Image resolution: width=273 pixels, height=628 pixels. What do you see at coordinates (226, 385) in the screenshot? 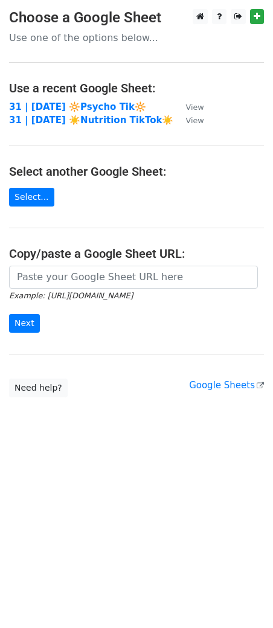
I see `a: Google Sheets` at bounding box center [226, 385].